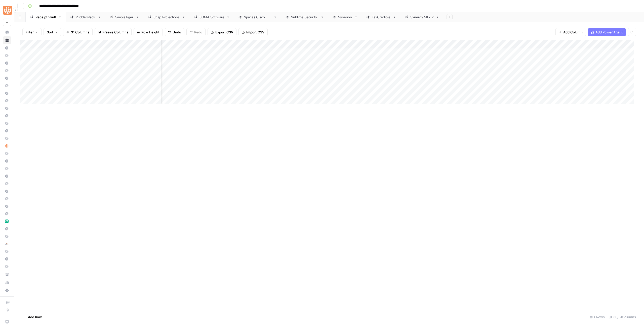 The image size is (644, 325). What do you see at coordinates (177, 32) in the screenshot?
I see `span: Undo` at bounding box center [177, 32].